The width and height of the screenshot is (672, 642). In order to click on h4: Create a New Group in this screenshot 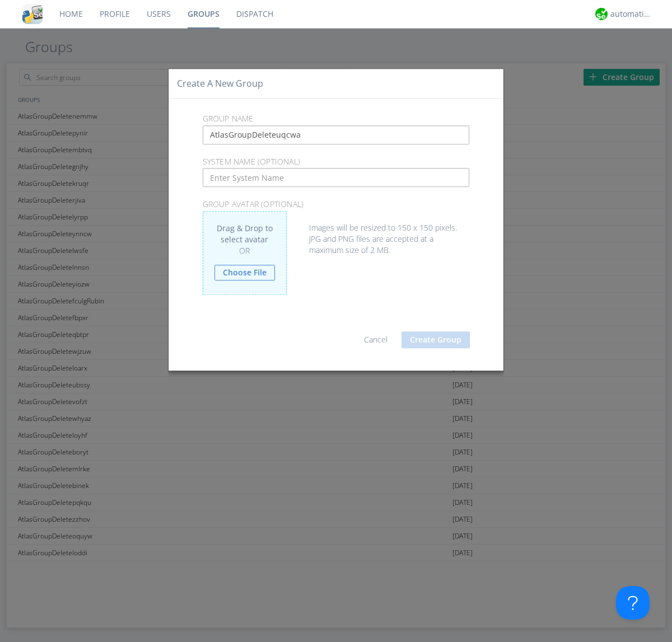, I will do `click(220, 83)`.